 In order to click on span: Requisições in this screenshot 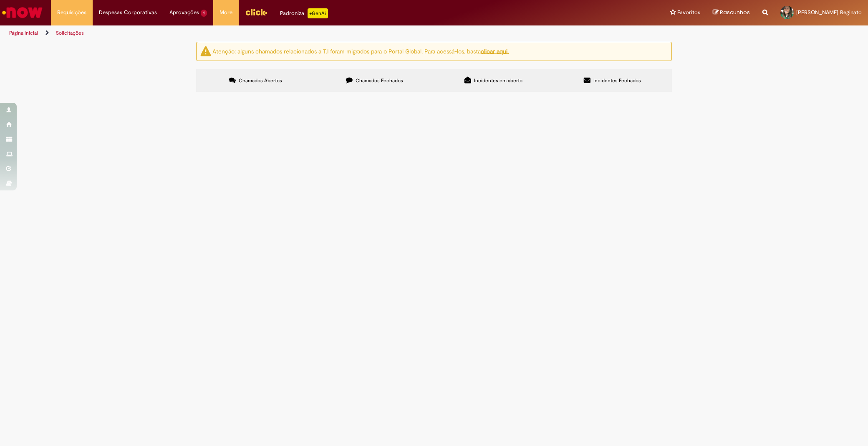, I will do `click(71, 13)`.